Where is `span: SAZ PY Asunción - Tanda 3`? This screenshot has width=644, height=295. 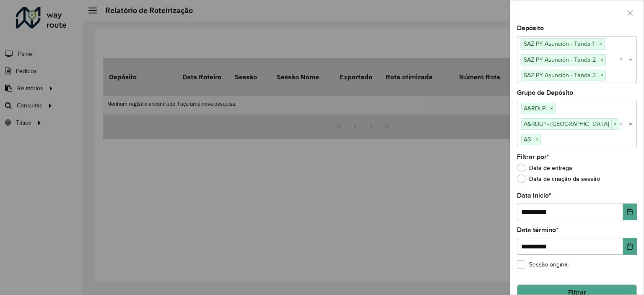 span: SAZ PY Asunción - Tanda 3 is located at coordinates (560, 75).